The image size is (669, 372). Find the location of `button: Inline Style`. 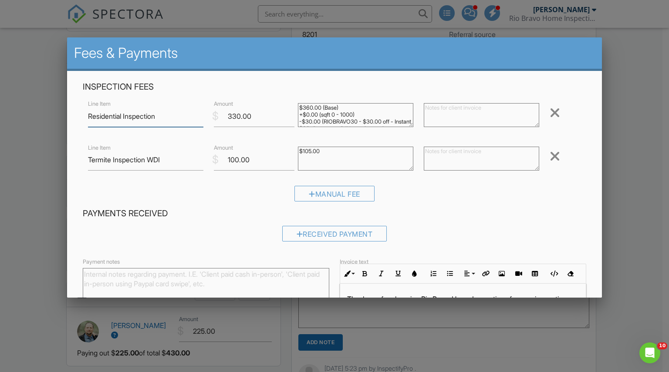

button: Inline Style is located at coordinates (349, 274).